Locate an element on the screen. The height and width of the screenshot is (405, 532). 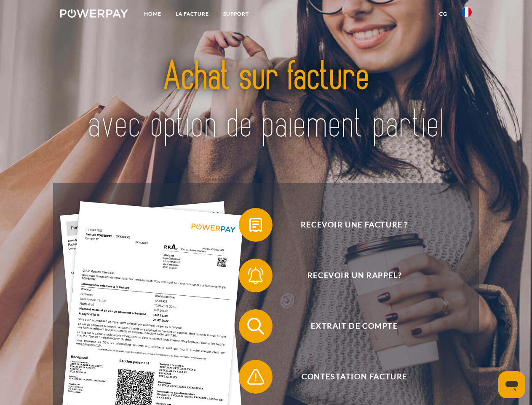
img: logo-powerpay-white.svg is located at coordinates (94, 13).